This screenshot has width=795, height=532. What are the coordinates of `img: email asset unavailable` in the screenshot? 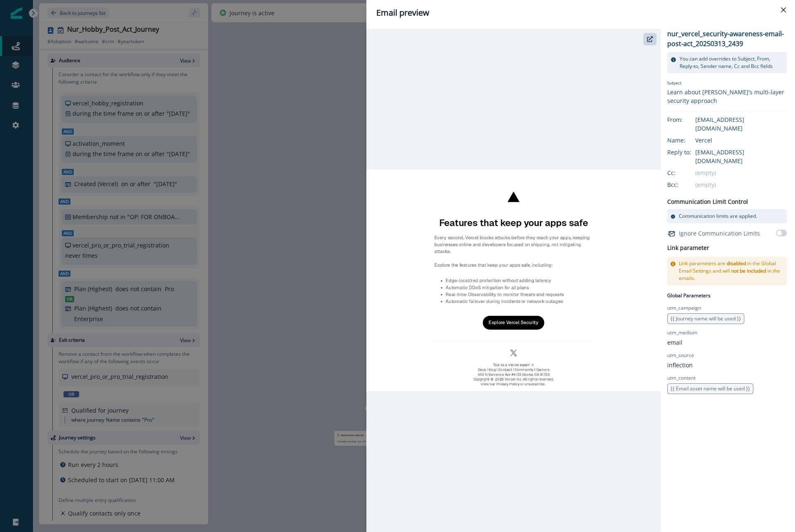 It's located at (513, 280).